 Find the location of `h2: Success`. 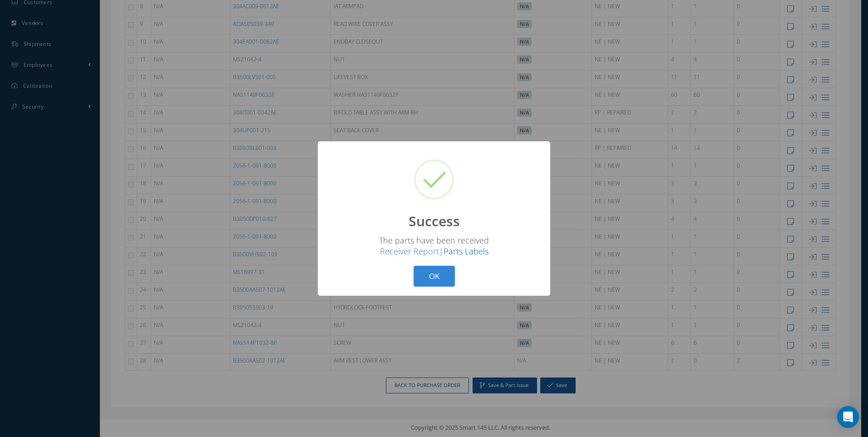

h2: Success is located at coordinates (434, 221).